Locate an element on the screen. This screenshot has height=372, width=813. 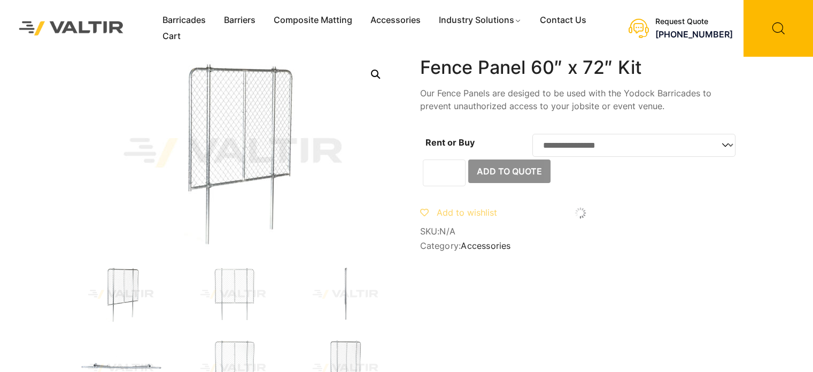
img: FencePnl_60x72_Front.jpg is located at coordinates (233, 294).